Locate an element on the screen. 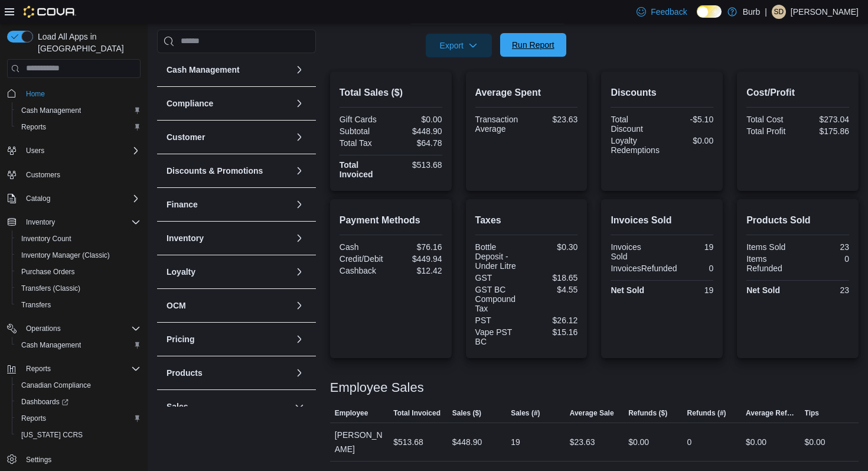  button: Canadian Compliance is located at coordinates (78, 385).